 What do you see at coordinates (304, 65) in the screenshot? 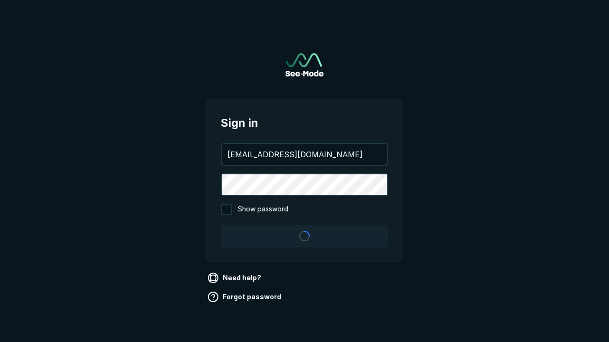
I see `a: Go to sign in` at bounding box center [304, 65].